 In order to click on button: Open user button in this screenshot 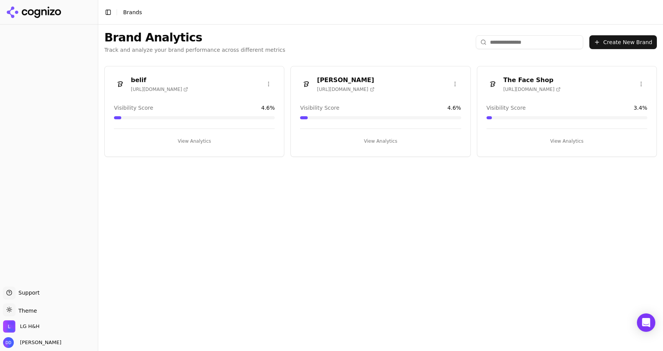, I will do `click(32, 343)`.